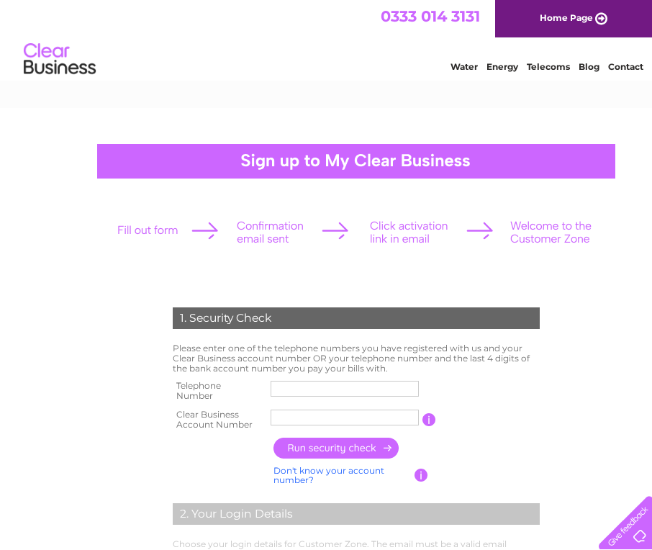 The image size is (652, 550). I want to click on img: logo.png, so click(60, 59).